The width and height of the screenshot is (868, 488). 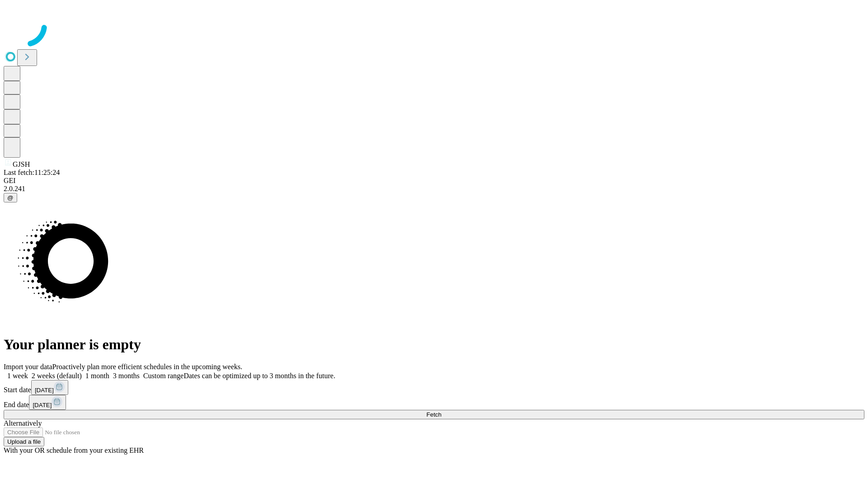 What do you see at coordinates (163, 376) in the screenshot?
I see `span: Custom range` at bounding box center [163, 376].